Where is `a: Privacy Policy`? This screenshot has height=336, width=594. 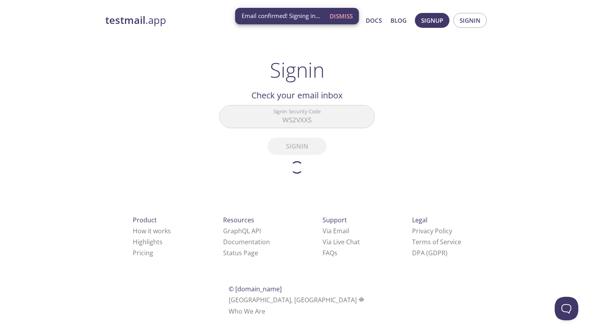
a: Privacy Policy is located at coordinates (432, 231).